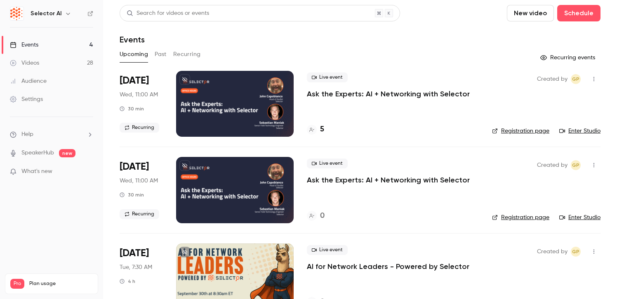  What do you see at coordinates (530, 13) in the screenshot?
I see `button: New video` at bounding box center [530, 13].